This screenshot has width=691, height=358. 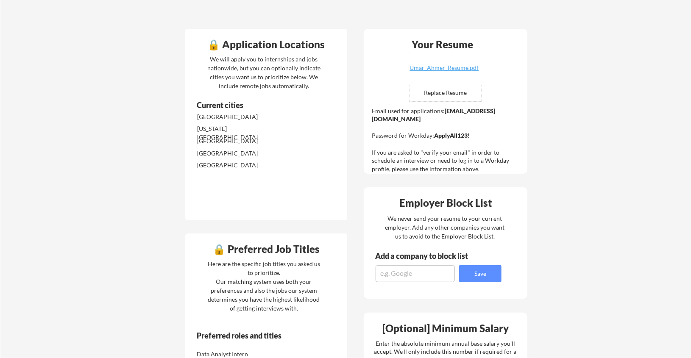 I want to click on div: Preferred roles and titles, so click(x=254, y=336).